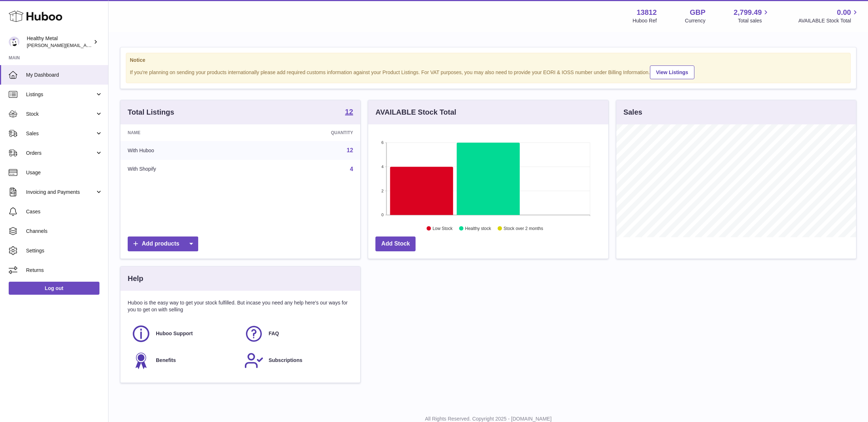 The image size is (868, 422). Describe the element at coordinates (844, 12) in the screenshot. I see `span: 0.00` at that location.